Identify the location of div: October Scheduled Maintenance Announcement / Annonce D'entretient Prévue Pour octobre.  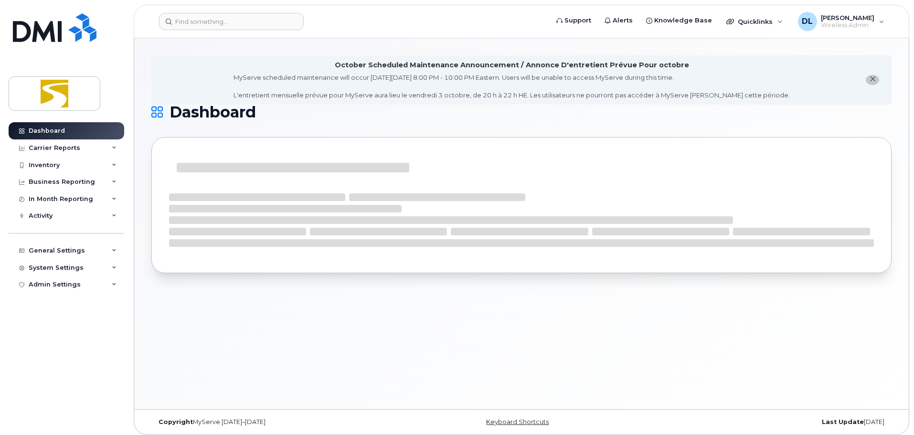
(512, 65).